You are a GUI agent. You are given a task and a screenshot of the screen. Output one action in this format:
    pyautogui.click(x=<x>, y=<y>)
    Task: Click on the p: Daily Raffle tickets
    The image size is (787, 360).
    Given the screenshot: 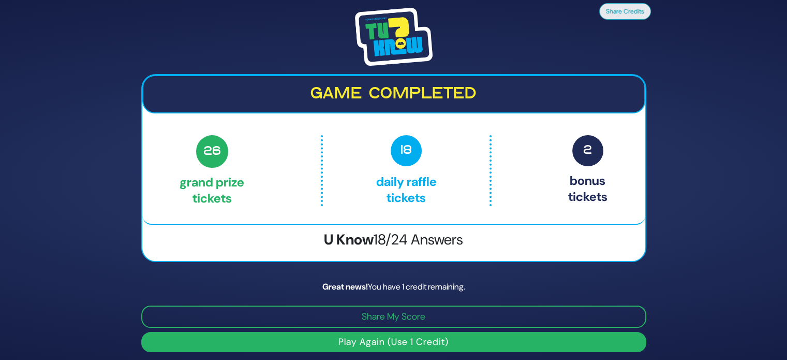 What is the action you would take?
    pyautogui.click(x=406, y=170)
    